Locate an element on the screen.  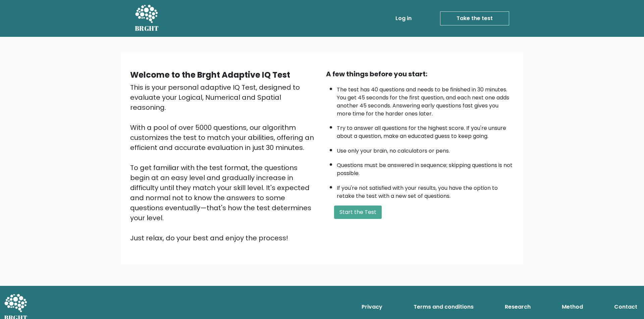
a: BRGHT is located at coordinates (147, 19).